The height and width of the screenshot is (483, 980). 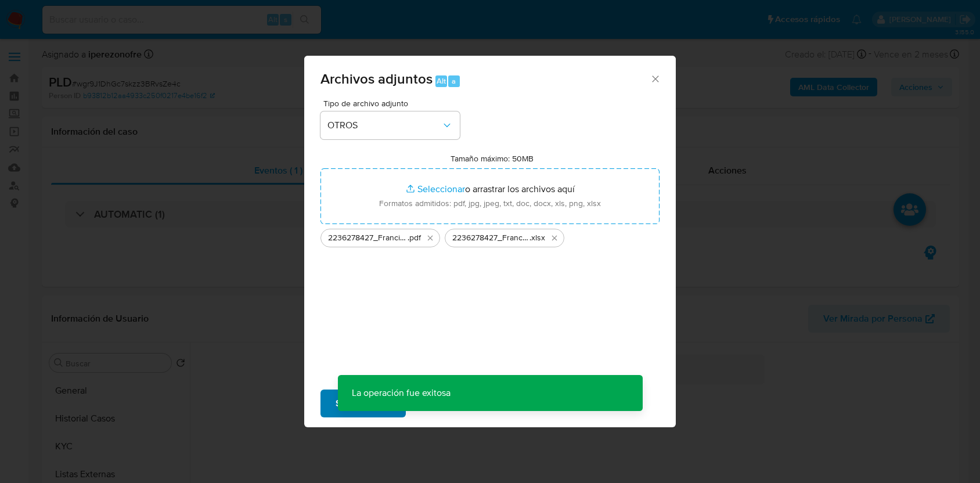 What do you see at coordinates (390, 125) in the screenshot?
I see `button: OTROS` at bounding box center [390, 125].